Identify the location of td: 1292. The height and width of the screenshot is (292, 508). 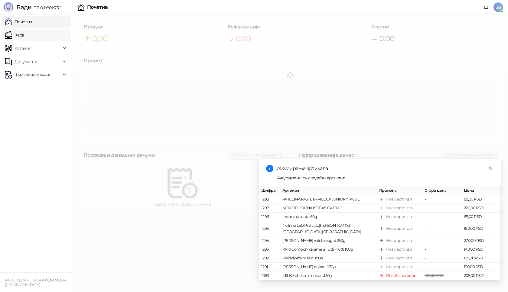
(269, 259).